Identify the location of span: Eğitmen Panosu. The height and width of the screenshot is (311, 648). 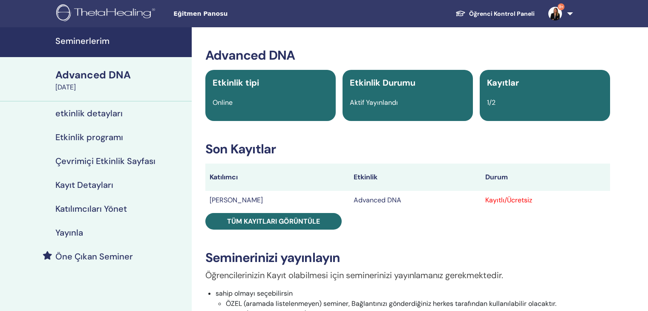
(237, 14).